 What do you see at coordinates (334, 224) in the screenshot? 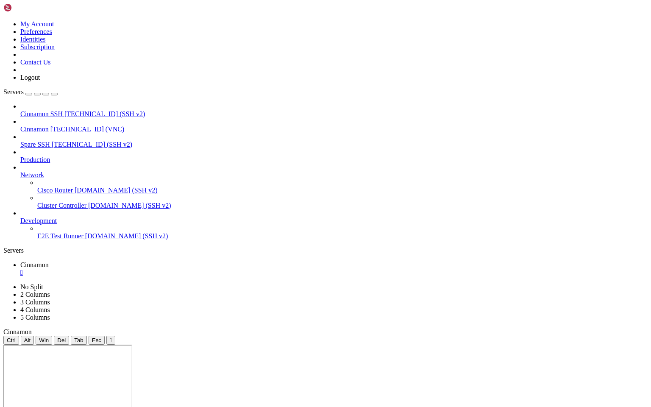
I see `li: Development` at bounding box center [334, 224].